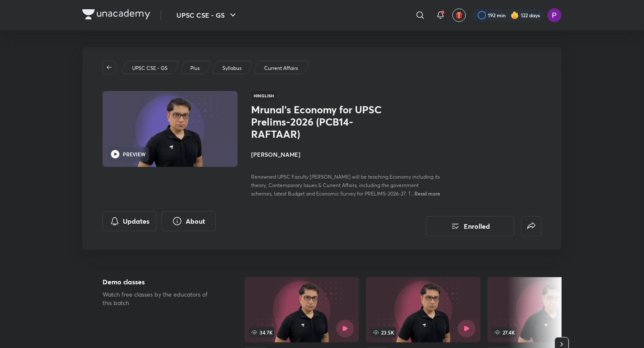 The height and width of the screenshot is (348, 644). I want to click on button: About, so click(189, 222).